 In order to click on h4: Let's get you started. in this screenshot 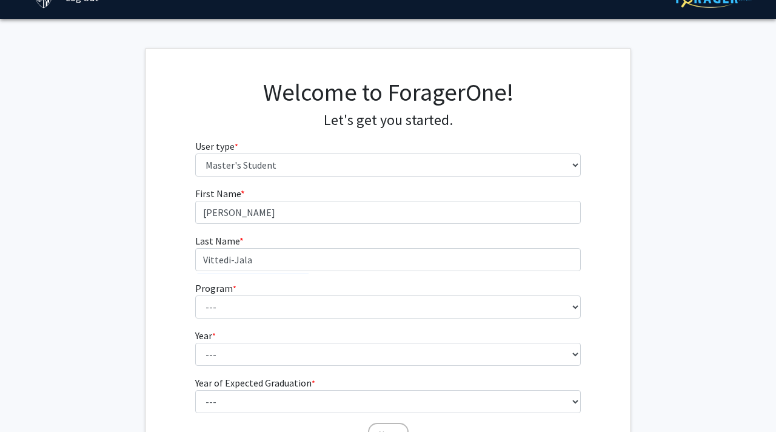, I will do `click(388, 120)`.